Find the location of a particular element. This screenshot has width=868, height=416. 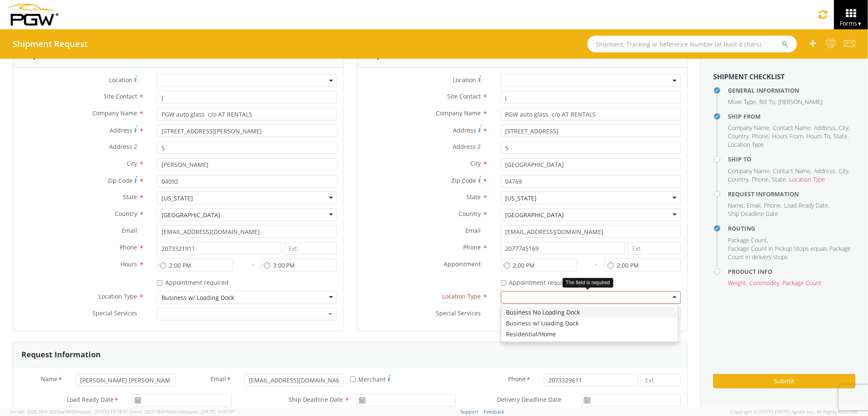

span: Hours From is located at coordinates (787, 136).